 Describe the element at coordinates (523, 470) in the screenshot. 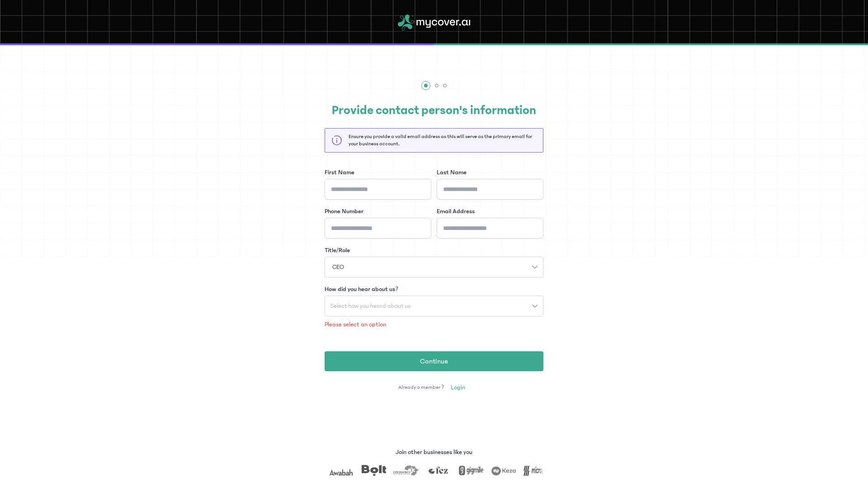

I see `img: micropay.png` at that location.